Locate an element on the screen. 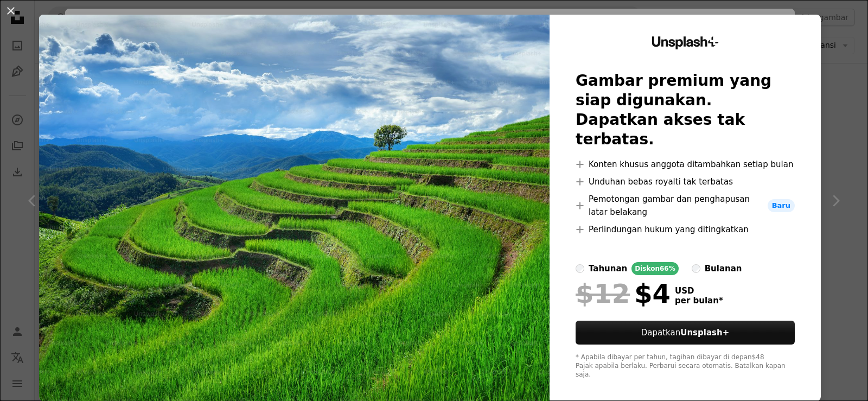  strong: Unsplash+ is located at coordinates (705, 332).